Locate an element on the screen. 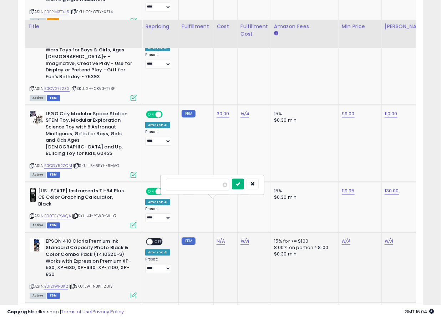 This screenshot has height=319, width=441. img: 51A2UWfQjnL._SL40_.jpg is located at coordinates (37, 118).